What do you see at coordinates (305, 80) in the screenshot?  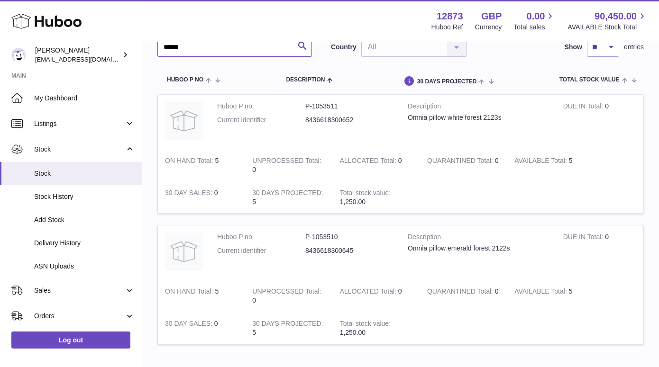 I see `span: Description` at bounding box center [305, 80].